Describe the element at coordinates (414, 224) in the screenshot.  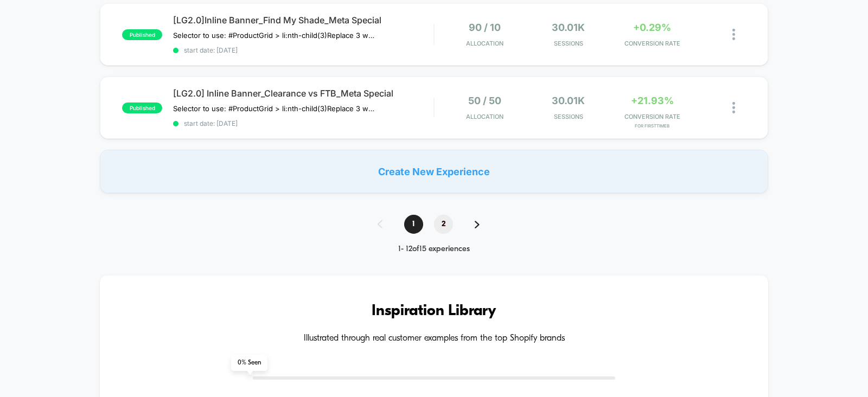
I see `span: 1` at that location.